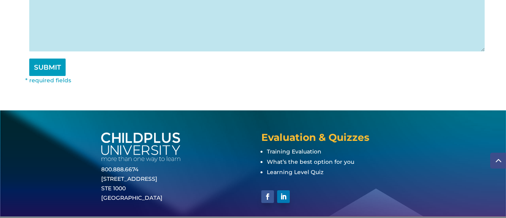  What do you see at coordinates (294, 151) in the screenshot?
I see `span: Training Evaluation` at bounding box center [294, 151].